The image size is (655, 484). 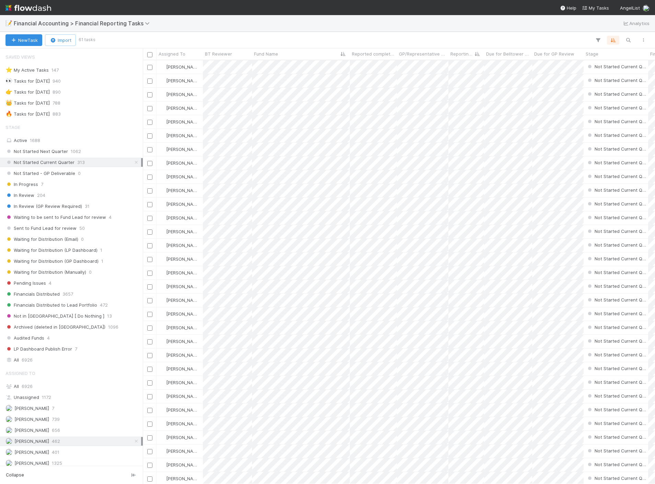 I want to click on span: Stage, so click(x=13, y=127).